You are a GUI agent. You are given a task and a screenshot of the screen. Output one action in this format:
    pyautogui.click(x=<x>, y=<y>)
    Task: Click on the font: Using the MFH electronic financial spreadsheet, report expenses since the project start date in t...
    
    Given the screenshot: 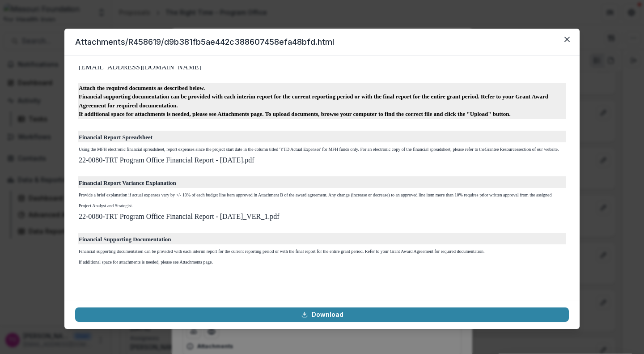 What is the action you would take?
    pyautogui.click(x=318, y=149)
    